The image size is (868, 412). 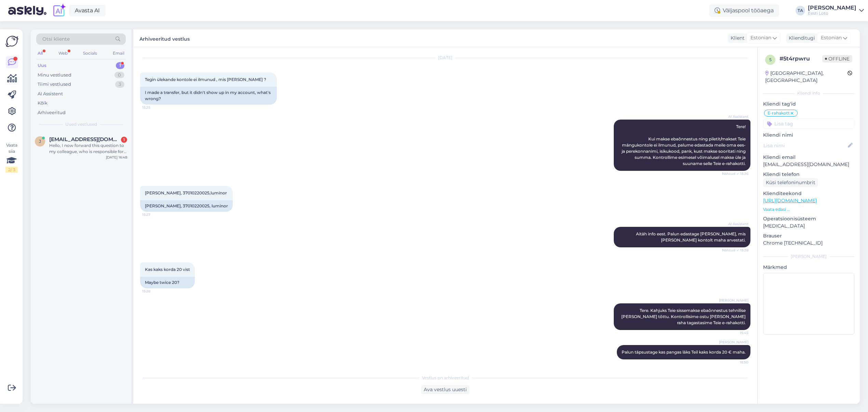 What do you see at coordinates (56, 39) in the screenshot?
I see `span: Otsi kliente` at bounding box center [56, 39].